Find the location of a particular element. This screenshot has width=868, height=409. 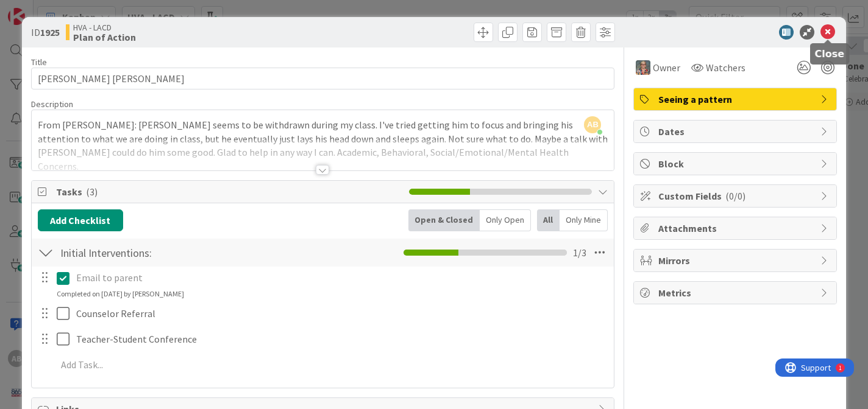

b: Plan of Action is located at coordinates (104, 37).